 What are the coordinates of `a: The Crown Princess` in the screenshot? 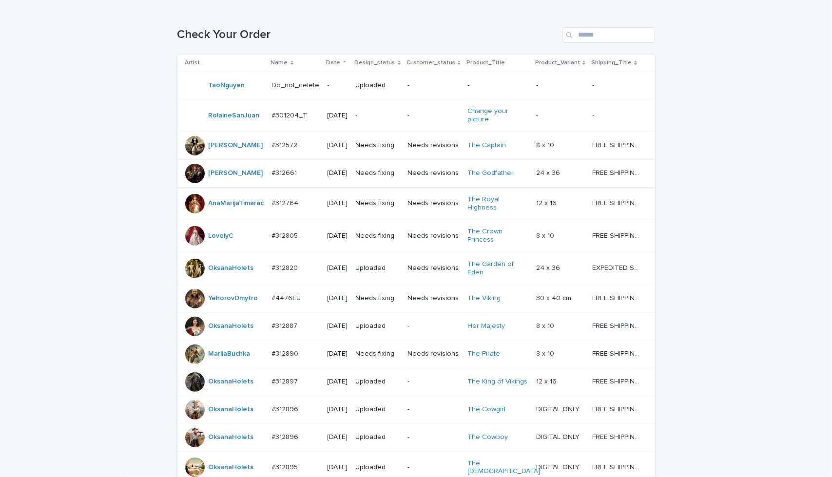 It's located at (498, 236).